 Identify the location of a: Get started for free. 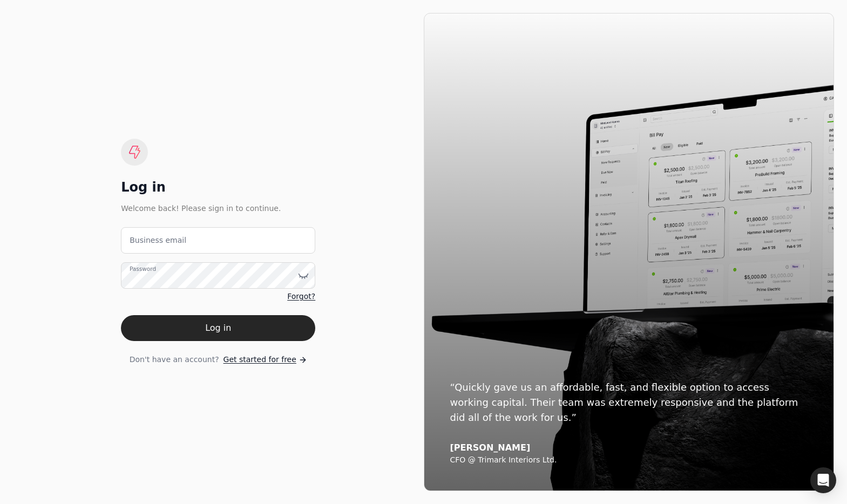
(265, 359).